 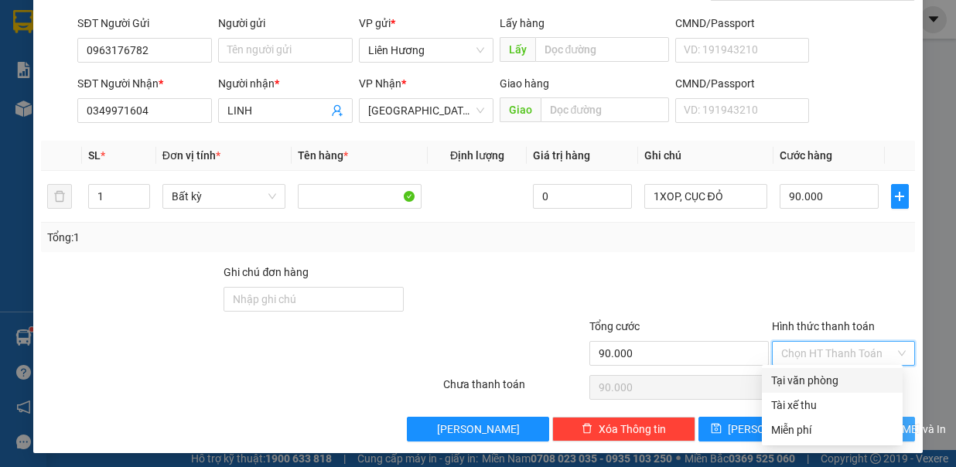 What do you see at coordinates (285, 23) in the screenshot?
I see `div: Người gửi` at bounding box center [285, 23].